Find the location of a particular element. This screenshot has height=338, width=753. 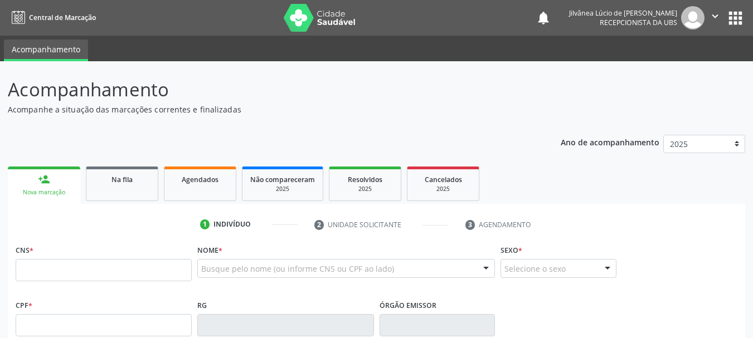

label: RG is located at coordinates (202, 306).